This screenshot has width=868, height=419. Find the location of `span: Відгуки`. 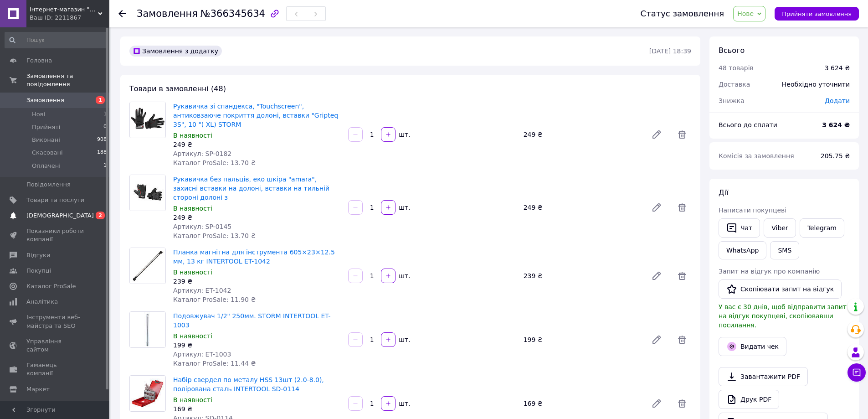

span: Відгуки is located at coordinates (38, 255).